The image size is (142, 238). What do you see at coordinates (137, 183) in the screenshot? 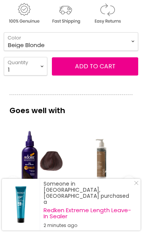
I see `svg: Close Icon` at bounding box center [137, 183].